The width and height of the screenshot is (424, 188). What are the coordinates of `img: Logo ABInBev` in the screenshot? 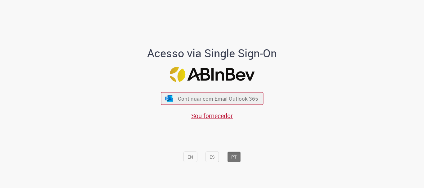 It's located at (212, 74).